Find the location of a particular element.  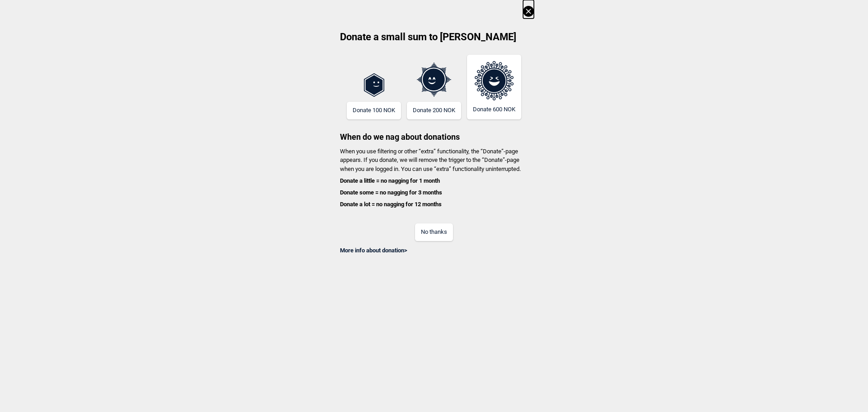

button: Donate 100 NOK is located at coordinates (374, 110).